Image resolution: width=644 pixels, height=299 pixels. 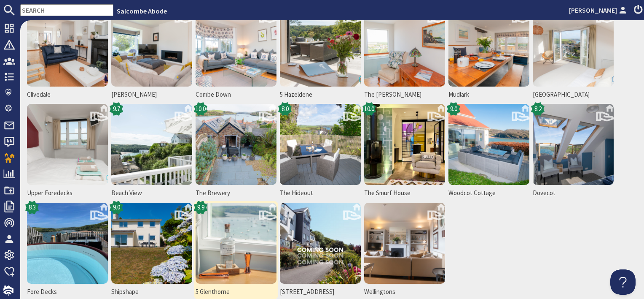 What do you see at coordinates (152, 144) in the screenshot?
I see `img: Beach View's icon` at bounding box center [152, 144].